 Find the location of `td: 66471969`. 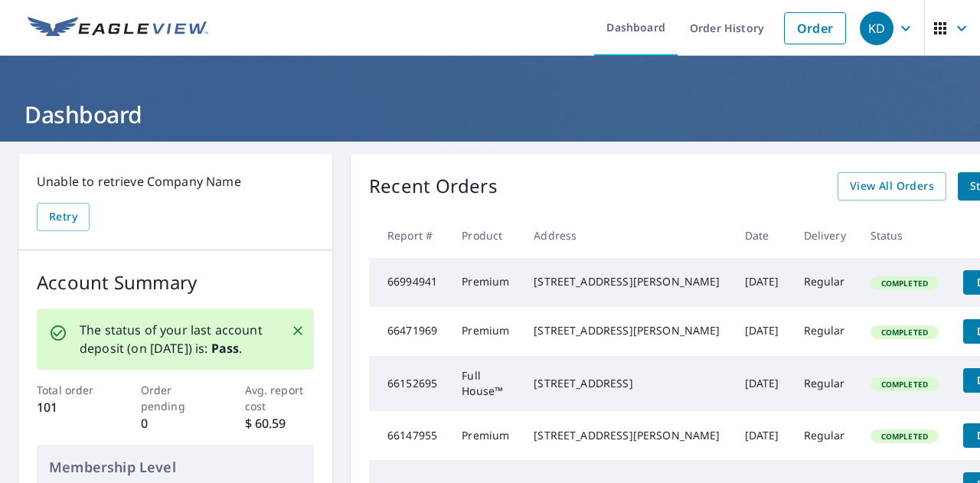

td: 66471969 is located at coordinates (409, 331).